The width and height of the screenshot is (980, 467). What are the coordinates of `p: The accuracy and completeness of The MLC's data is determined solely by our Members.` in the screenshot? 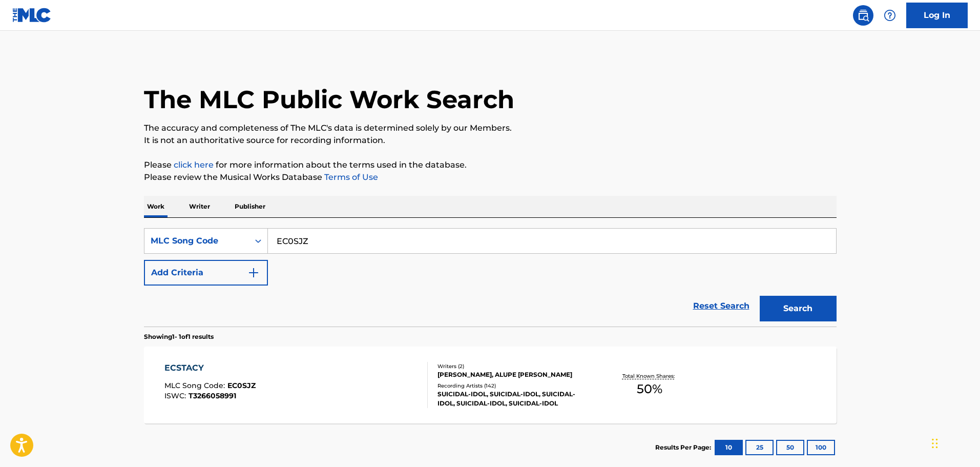 It's located at (490, 128).